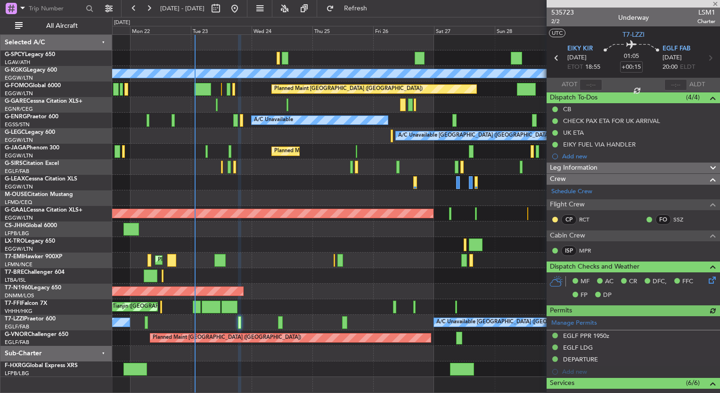 This screenshot has height=393, width=720. What do you see at coordinates (43, 101) in the screenshot?
I see `a: G-GARECessna Citation XLS+` at bounding box center [43, 101].